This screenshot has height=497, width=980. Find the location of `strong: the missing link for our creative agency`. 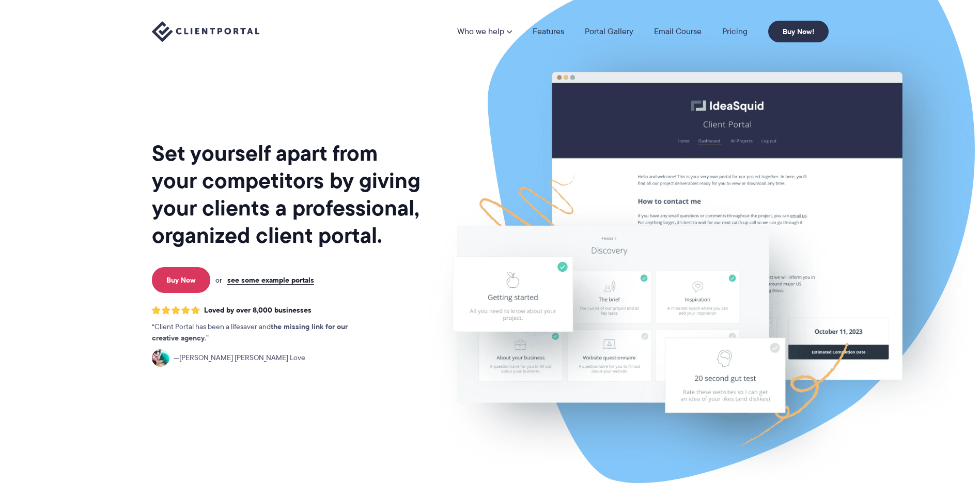

strong: the missing link for our creative agency is located at coordinates (249, 332).